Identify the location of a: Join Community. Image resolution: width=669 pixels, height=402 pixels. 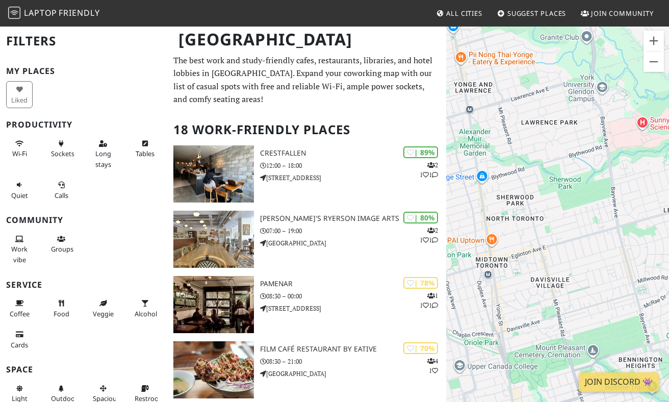
(617, 13).